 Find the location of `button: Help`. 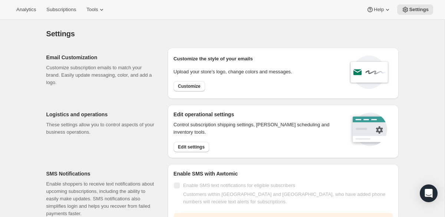

button: Help is located at coordinates (379, 10).